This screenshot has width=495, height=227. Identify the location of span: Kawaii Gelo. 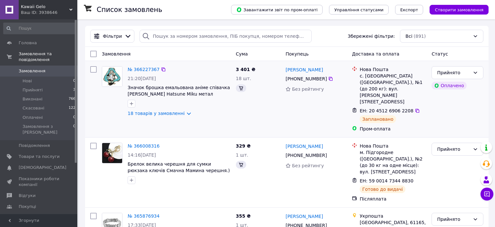
(45, 7).